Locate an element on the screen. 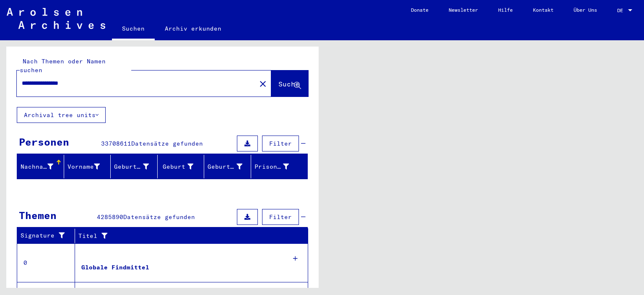 The width and height of the screenshot is (644, 295). mat-icon: close is located at coordinates (263, 84).